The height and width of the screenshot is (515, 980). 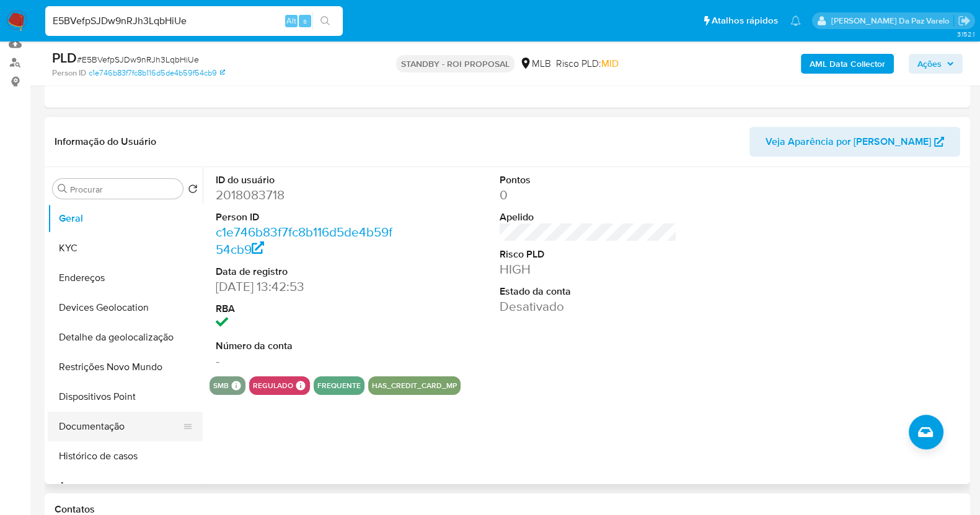 I want to click on a: Notificações, so click(x=795, y=20).